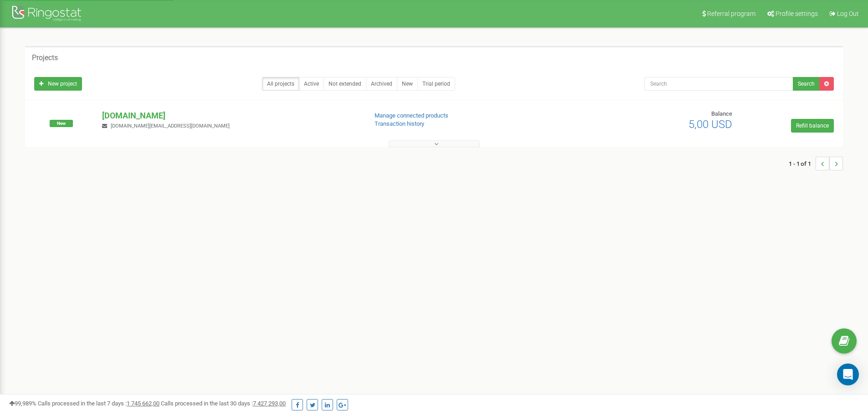 The image size is (868, 415). I want to click on span: 99,989%, so click(23, 403).